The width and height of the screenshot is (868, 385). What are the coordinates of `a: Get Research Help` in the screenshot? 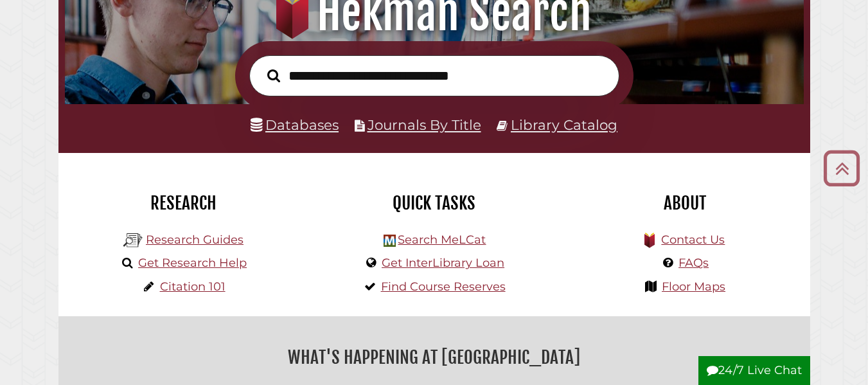 It's located at (192, 262).